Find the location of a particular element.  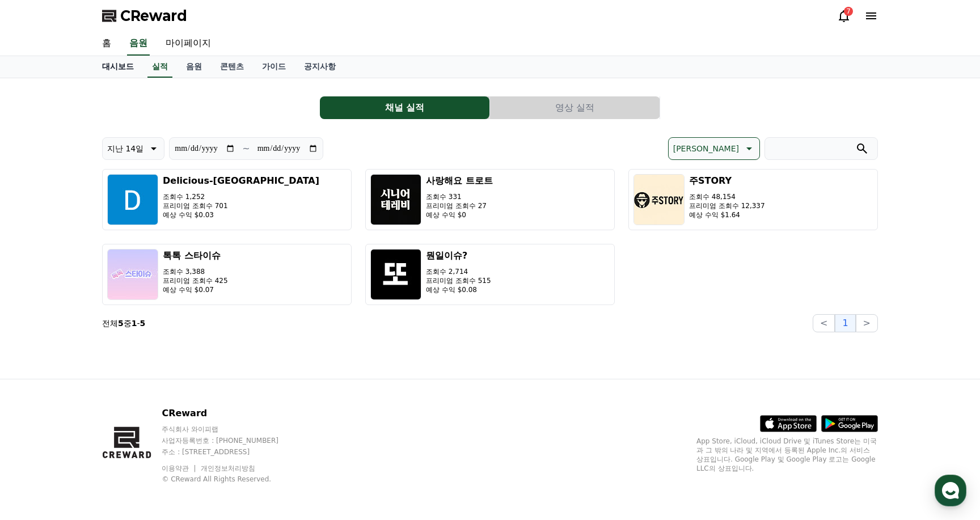

a: 대화 is located at coordinates (111, 374).